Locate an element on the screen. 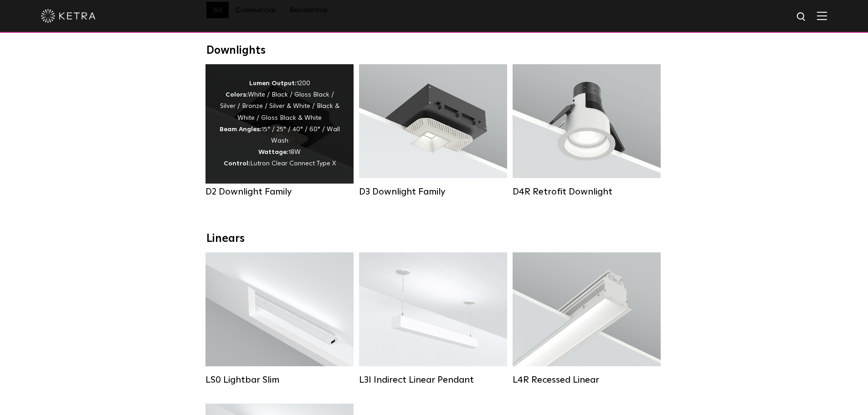 The height and width of the screenshot is (415, 868). div: L3I Indirect Linear Pendant is located at coordinates (433, 380).